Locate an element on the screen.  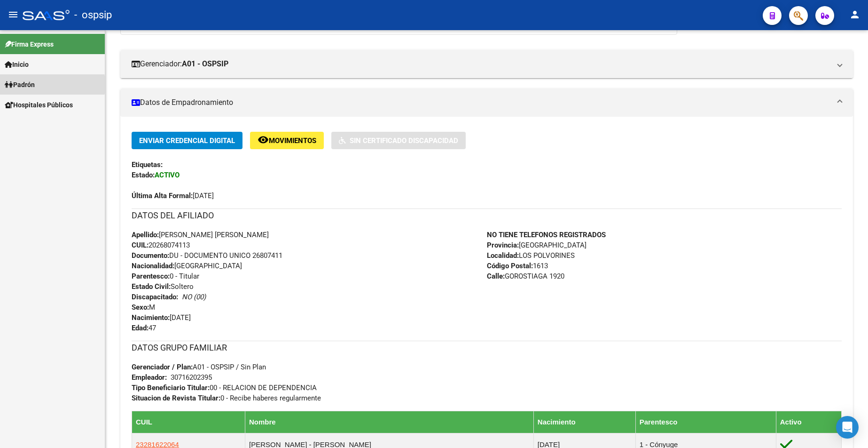
strong: Nacionalidad: is located at coordinates (153, 266).